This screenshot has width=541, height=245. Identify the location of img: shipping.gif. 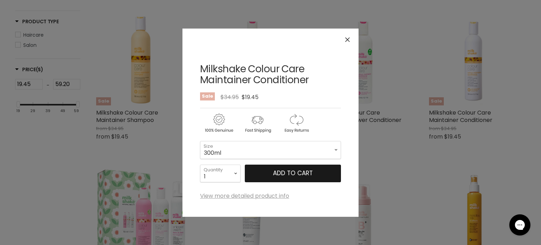
(258, 123).